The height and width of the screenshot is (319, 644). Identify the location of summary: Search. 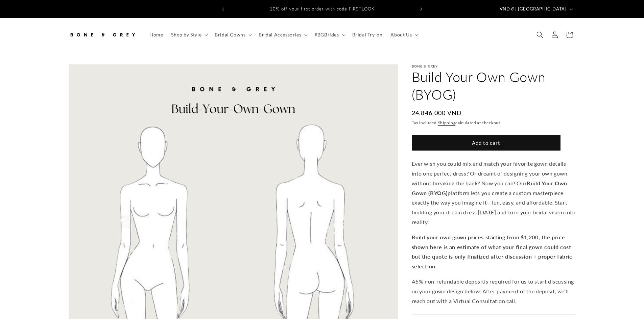
(540, 35).